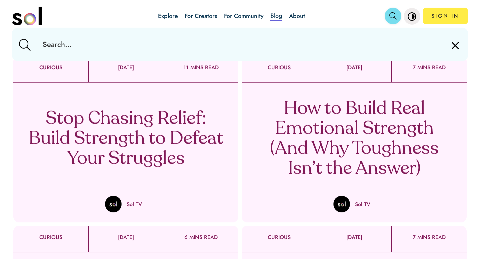 This screenshot has width=480, height=259. What do you see at coordinates (240, 44) in the screenshot?
I see `input: Search...` at bounding box center [240, 44].